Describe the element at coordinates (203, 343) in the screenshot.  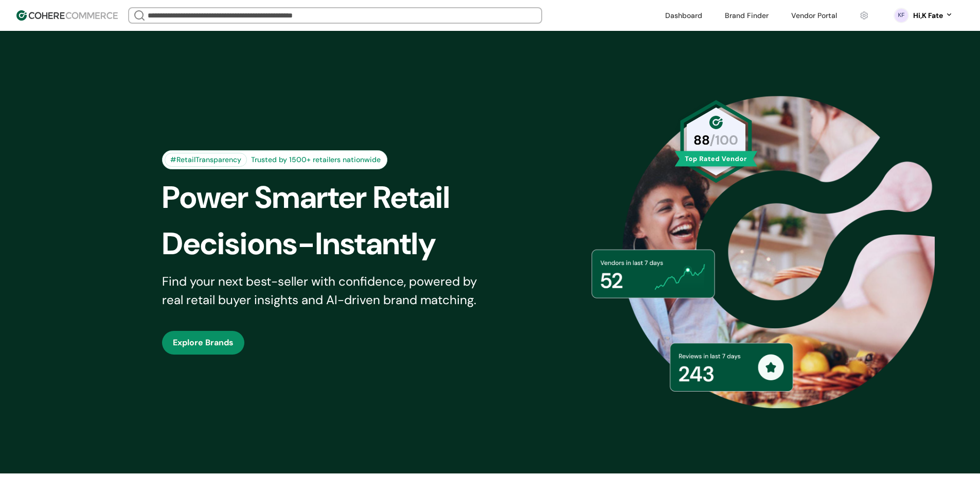
I see `button: Explore Brands` at that location.